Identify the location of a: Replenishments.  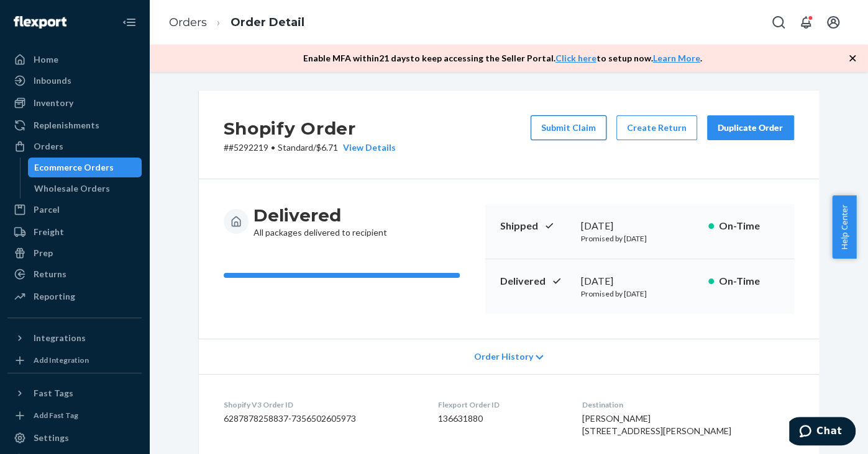
(75, 125).